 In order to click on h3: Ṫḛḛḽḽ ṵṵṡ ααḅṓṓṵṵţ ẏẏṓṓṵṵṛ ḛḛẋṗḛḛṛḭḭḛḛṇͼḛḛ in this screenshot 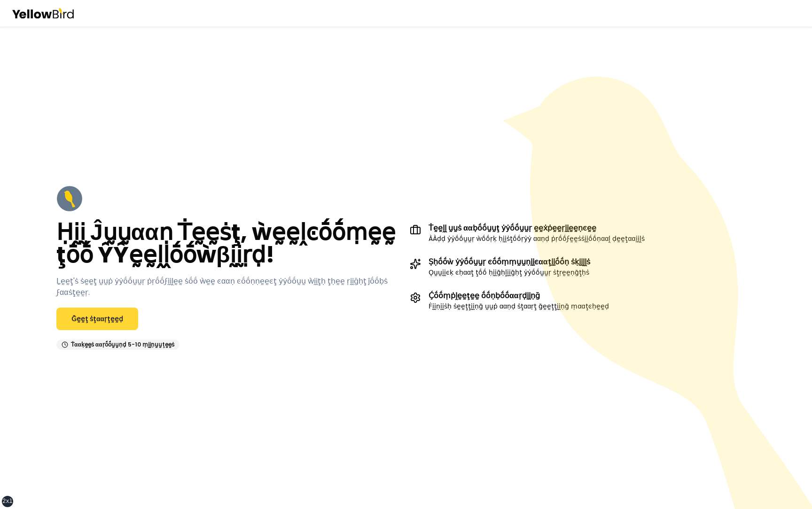, I will do `click(537, 229)`.